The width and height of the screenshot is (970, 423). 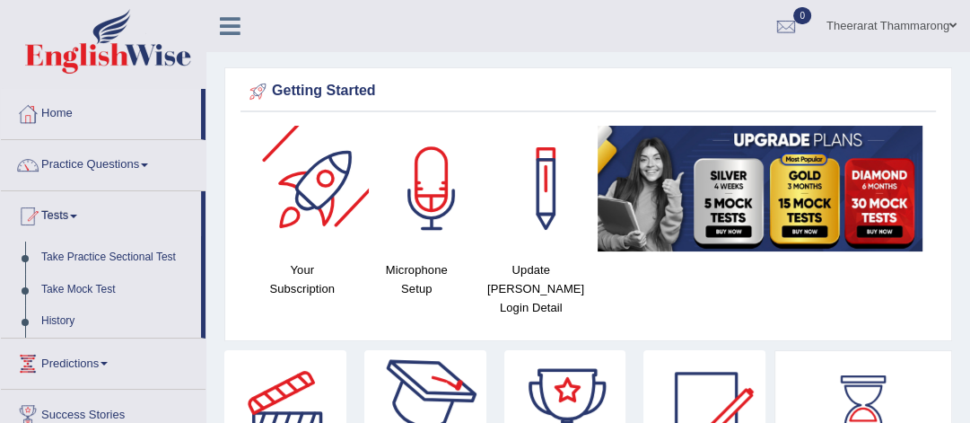 I want to click on h4: Your Subscription, so click(x=302, y=279).